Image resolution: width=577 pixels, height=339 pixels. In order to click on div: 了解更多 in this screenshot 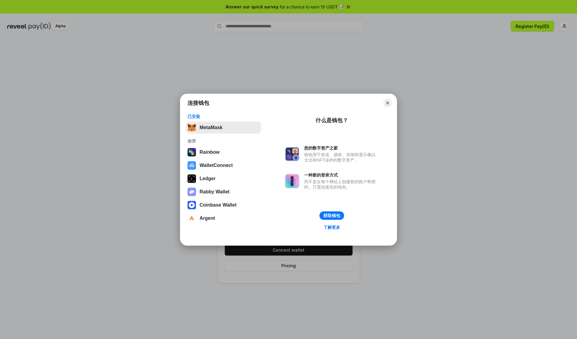, I will do `click(332, 228)`.